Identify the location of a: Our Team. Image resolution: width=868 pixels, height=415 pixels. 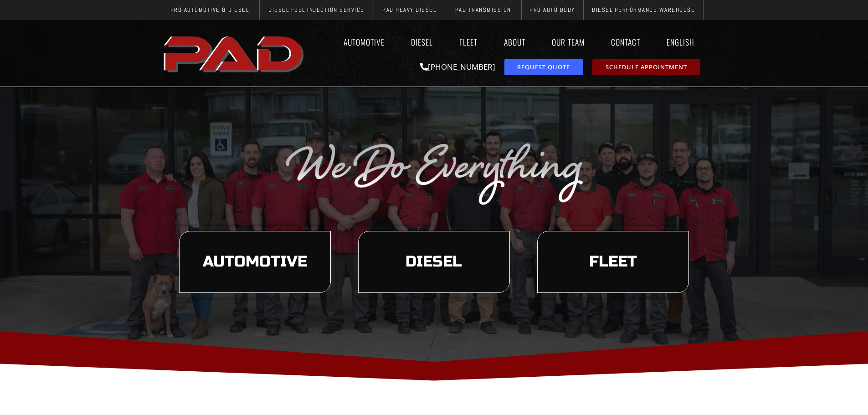
(568, 42).